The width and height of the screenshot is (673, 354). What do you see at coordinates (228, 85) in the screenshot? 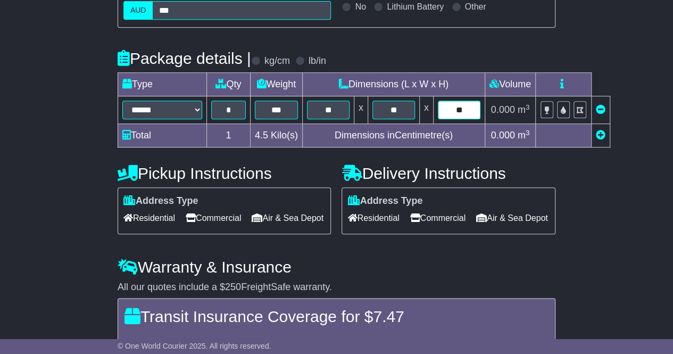
I see `td: Qty` at bounding box center [228, 85].